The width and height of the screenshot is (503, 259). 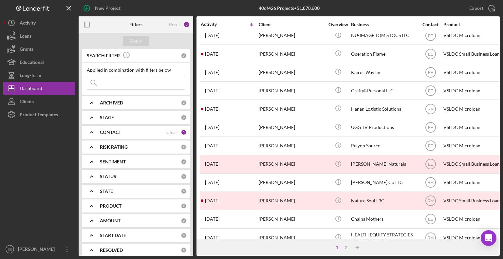 What do you see at coordinates (489, 238) in the screenshot?
I see `div: Open Intercom Messenger` at bounding box center [489, 238].